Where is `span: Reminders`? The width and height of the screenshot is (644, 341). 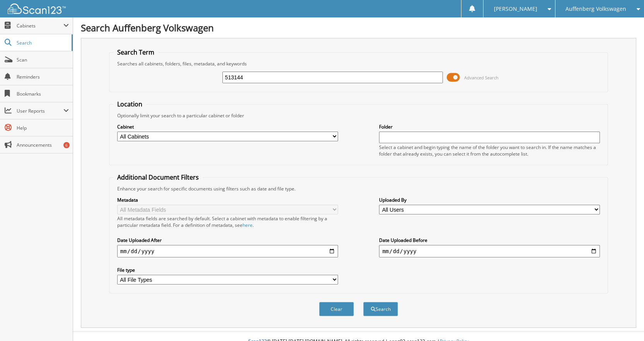 span: Reminders is located at coordinates (43, 77).